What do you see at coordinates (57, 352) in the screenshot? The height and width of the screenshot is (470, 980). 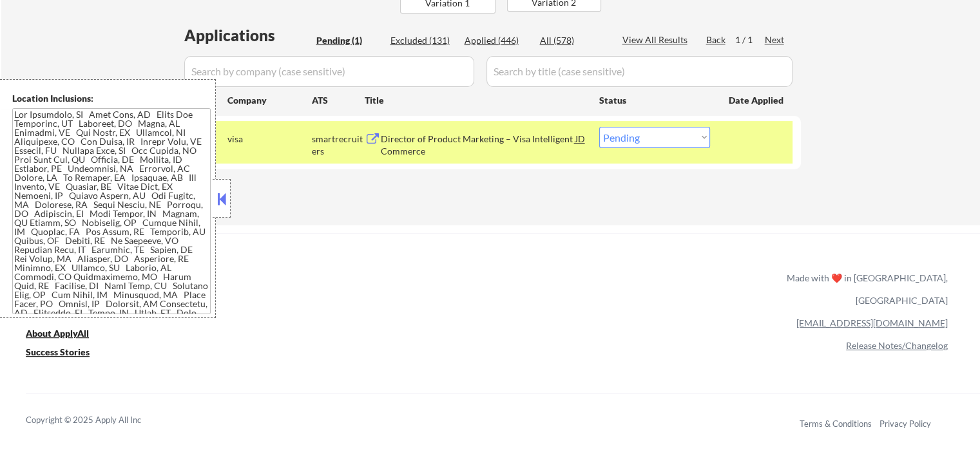 I see `u: Success Stories` at bounding box center [57, 352].